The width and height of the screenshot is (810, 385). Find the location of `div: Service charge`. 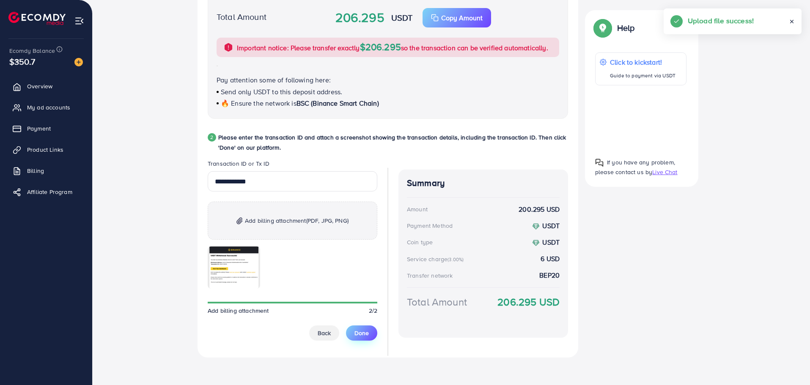

div: Service charge is located at coordinates (436, 259).